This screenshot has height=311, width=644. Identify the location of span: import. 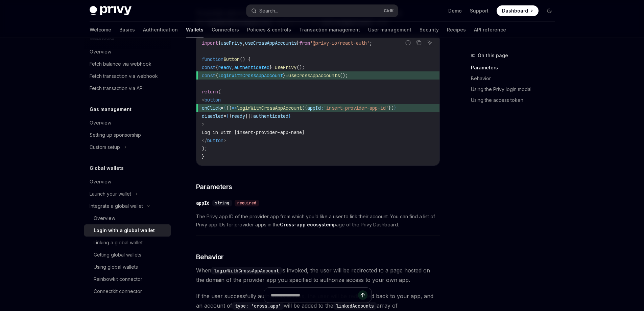
(210, 43).